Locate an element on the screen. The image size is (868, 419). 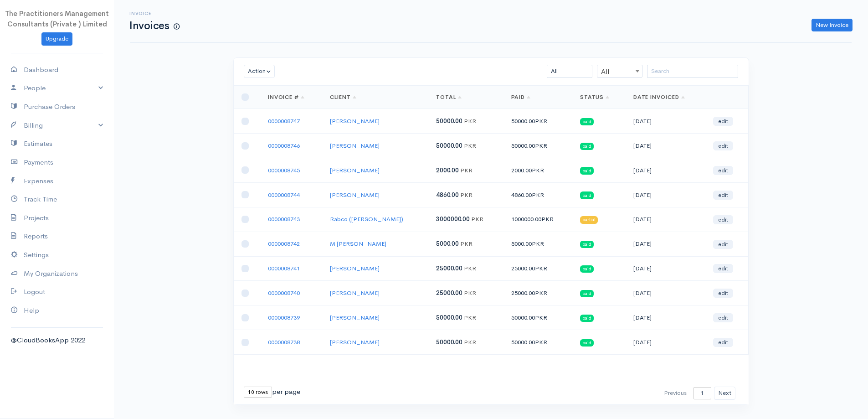
span: 3000000.00 is located at coordinates (453, 219).